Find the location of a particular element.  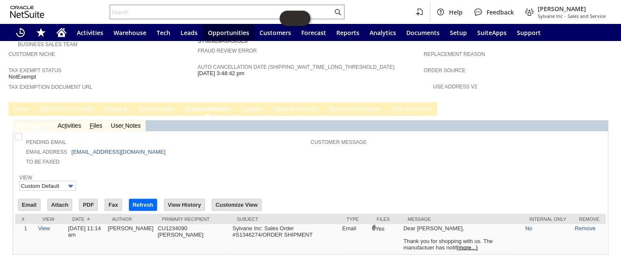

span: NotExempt is located at coordinates (22, 77).